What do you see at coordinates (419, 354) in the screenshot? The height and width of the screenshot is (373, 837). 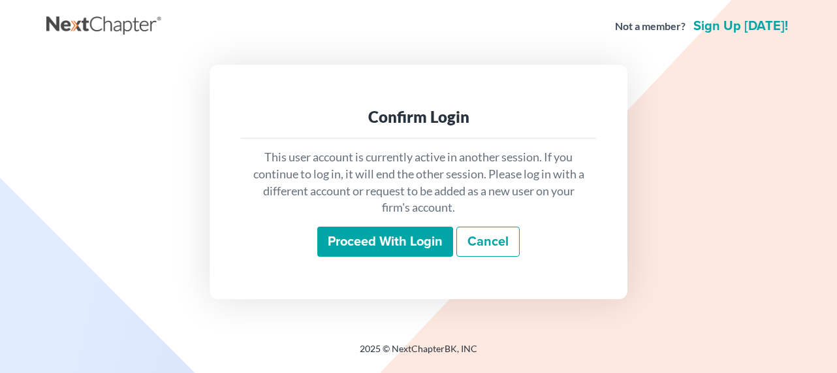 I see `div: 2025 © NextChapterBK, INC` at bounding box center [419, 354].